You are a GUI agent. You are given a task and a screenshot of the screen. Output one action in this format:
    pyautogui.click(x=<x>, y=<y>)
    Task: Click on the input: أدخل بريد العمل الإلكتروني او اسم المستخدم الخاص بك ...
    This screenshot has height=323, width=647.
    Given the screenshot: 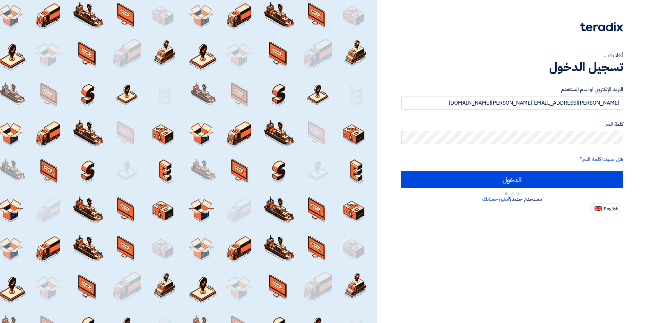 What is the action you would take?
    pyautogui.click(x=512, y=103)
    